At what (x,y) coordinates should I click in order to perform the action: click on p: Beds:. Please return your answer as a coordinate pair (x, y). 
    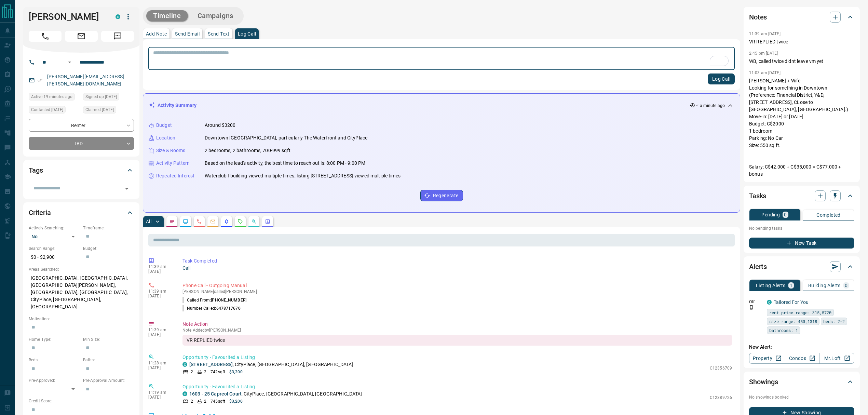
    Looking at the image, I should click on (54, 360).